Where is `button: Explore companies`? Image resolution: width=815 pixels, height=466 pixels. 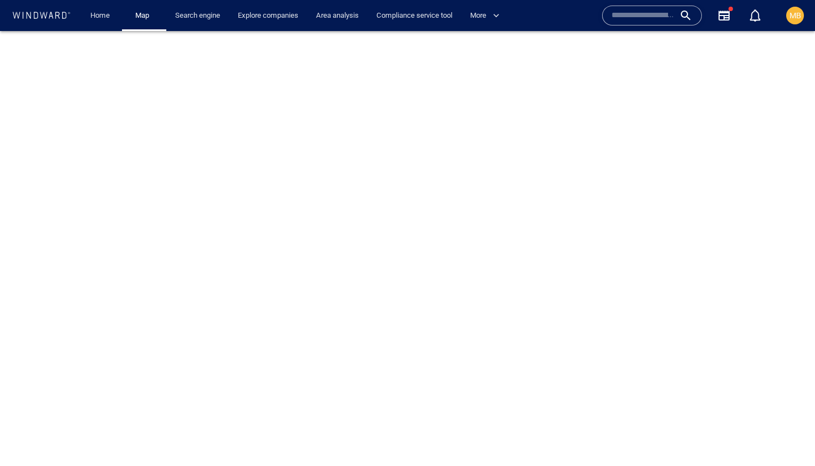 button: Explore companies is located at coordinates (268, 16).